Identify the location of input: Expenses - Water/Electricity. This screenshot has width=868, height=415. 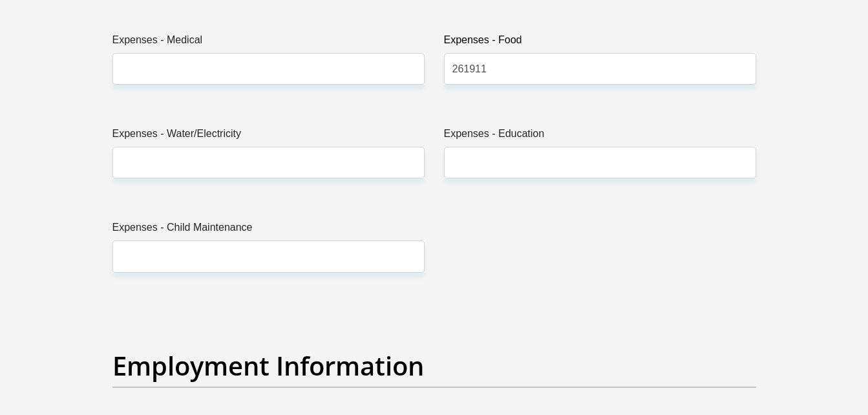
(268, 162).